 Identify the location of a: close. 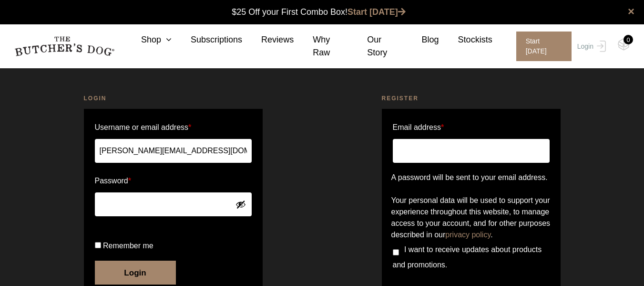
(631, 11).